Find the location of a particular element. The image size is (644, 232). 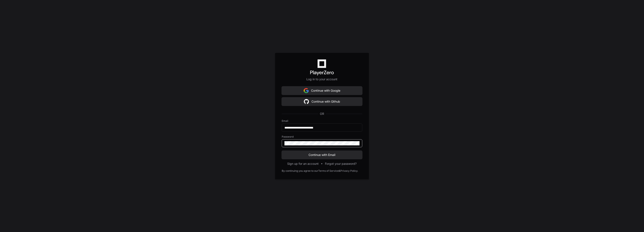

p: Log in to your account is located at coordinates (322, 79).